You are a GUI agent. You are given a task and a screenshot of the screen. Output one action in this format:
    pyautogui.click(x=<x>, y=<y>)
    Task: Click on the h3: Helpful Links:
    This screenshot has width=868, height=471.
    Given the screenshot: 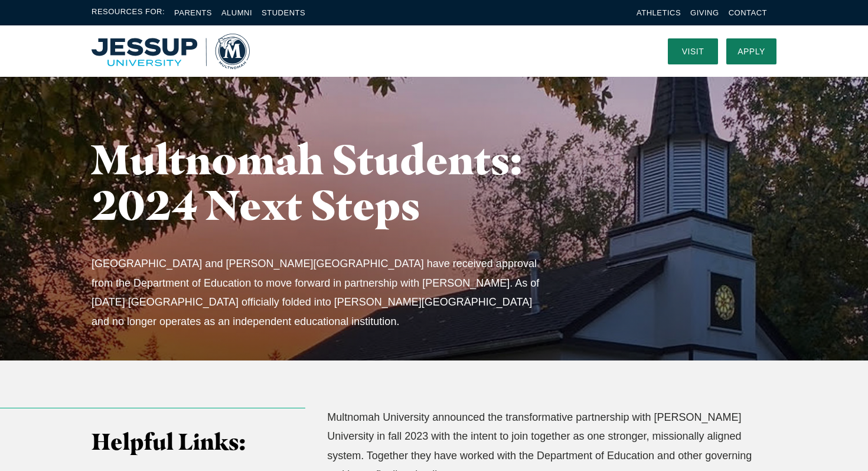 What is the action you would take?
    pyautogui.click(x=198, y=442)
    